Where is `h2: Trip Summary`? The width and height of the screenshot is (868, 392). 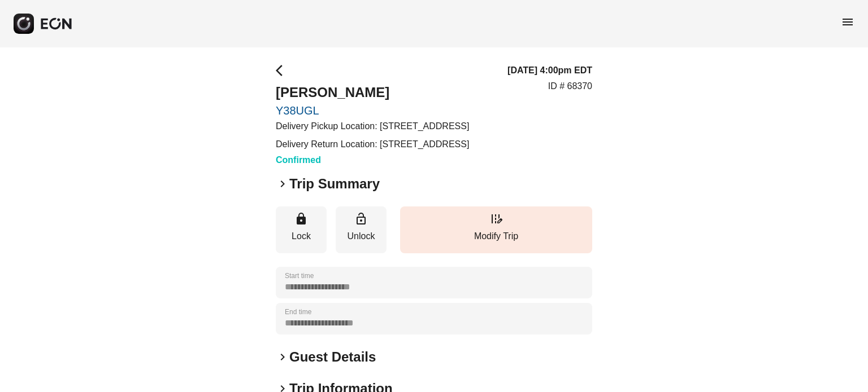
h2: Trip Summary is located at coordinates (334, 184).